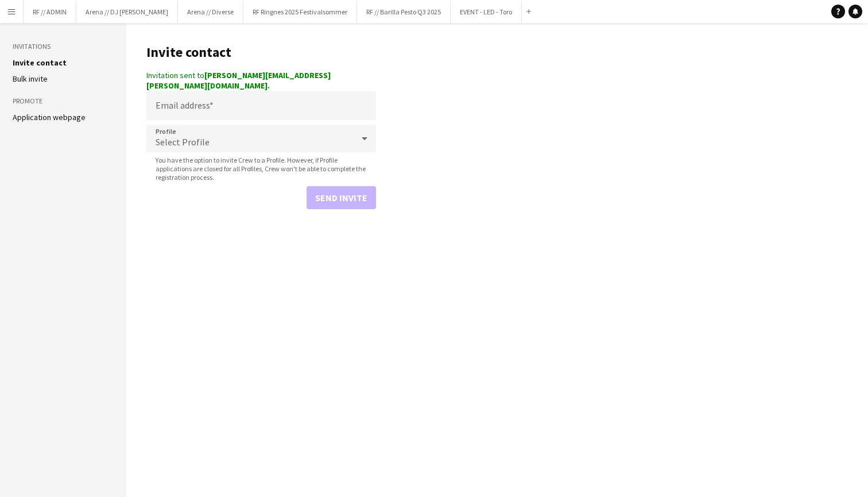  What do you see at coordinates (49, 117) in the screenshot?
I see `a: Application webpage` at bounding box center [49, 117].